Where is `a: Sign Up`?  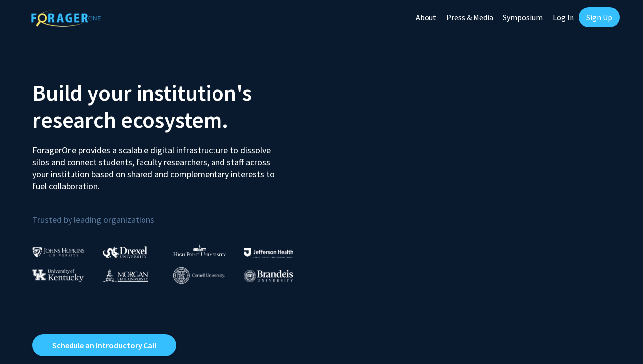 a: Sign Up is located at coordinates (600, 17).